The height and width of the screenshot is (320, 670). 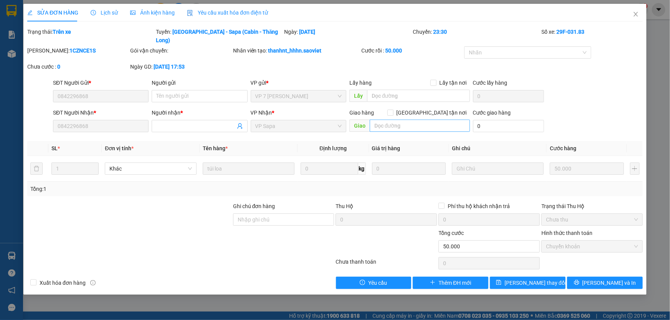 What do you see at coordinates (373, 283) in the screenshot?
I see `button: exclamation-circleYêu cầu` at bounding box center [373, 283].